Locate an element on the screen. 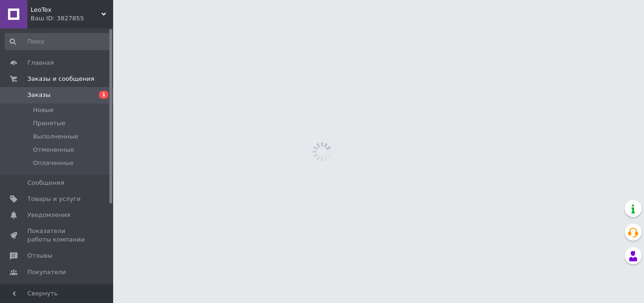 The height and width of the screenshot is (303, 644). span: Выполненные is located at coordinates (55, 136).